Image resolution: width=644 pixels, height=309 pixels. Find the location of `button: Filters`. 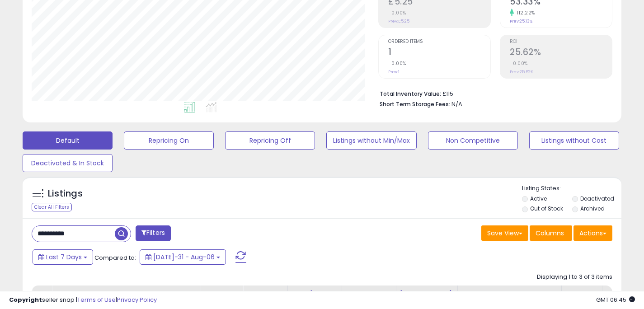

button: Filters is located at coordinates (153, 233).